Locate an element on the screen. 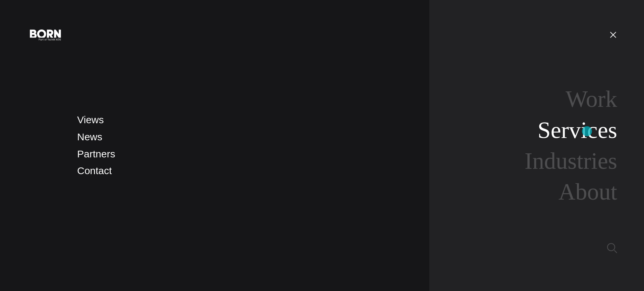 The image size is (644, 291). a: Industries is located at coordinates (571, 161).